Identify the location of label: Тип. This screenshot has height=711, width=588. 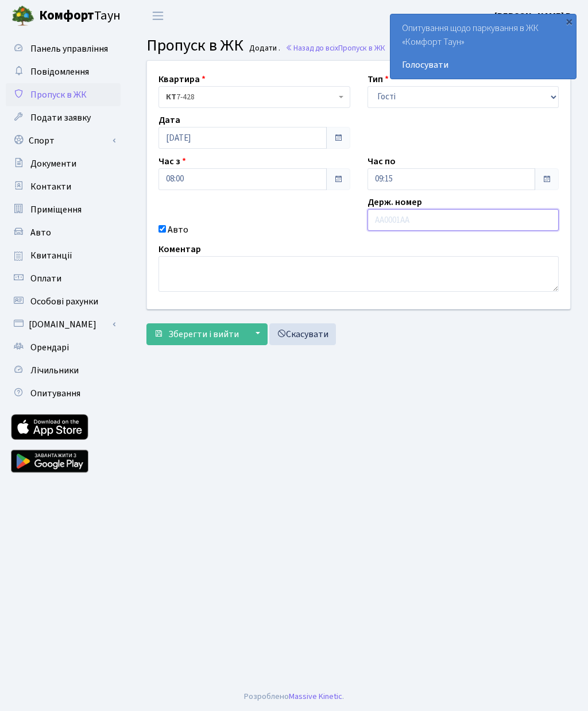
(378, 80).